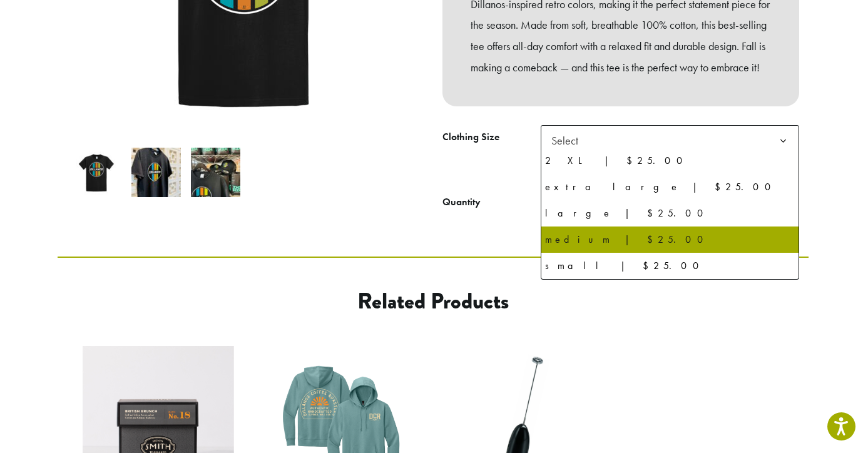 The height and width of the screenshot is (453, 868). What do you see at coordinates (670, 240) in the screenshot?
I see `div: medium | $25.00` at bounding box center [670, 240].